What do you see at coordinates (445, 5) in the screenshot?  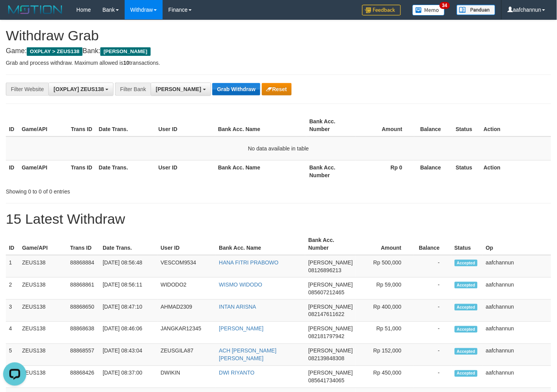 I see `span: 34` at bounding box center [445, 5].